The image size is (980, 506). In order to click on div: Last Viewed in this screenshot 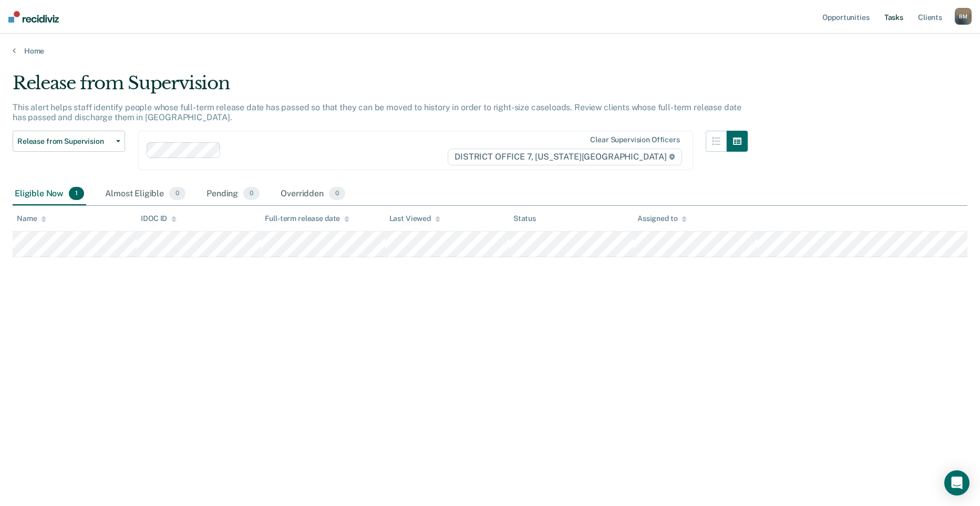, I will do `click(415, 219)`.